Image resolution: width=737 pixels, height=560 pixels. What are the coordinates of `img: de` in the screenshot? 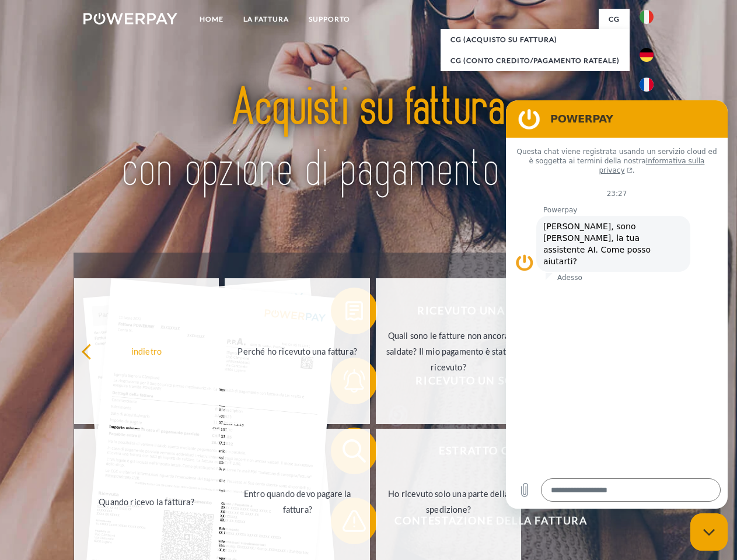 It's located at (647, 55).